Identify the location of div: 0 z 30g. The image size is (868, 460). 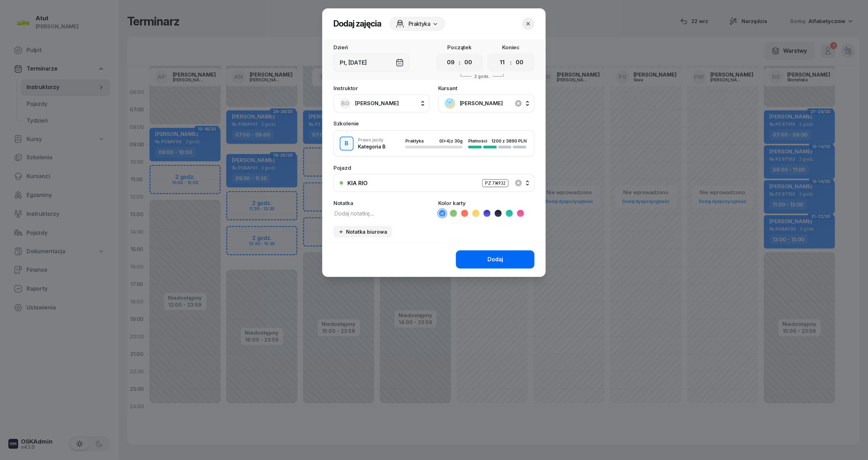
(451, 141).